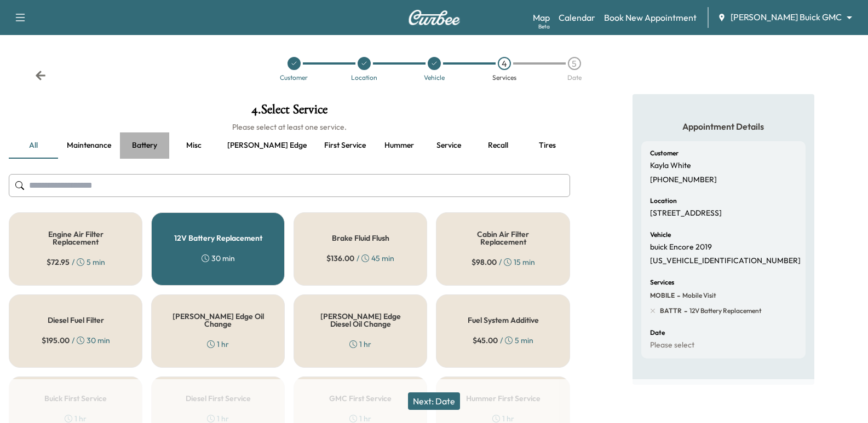 The image size is (868, 423). Describe the element at coordinates (289, 127) in the screenshot. I see `h6: Please select at least one service.` at that location.